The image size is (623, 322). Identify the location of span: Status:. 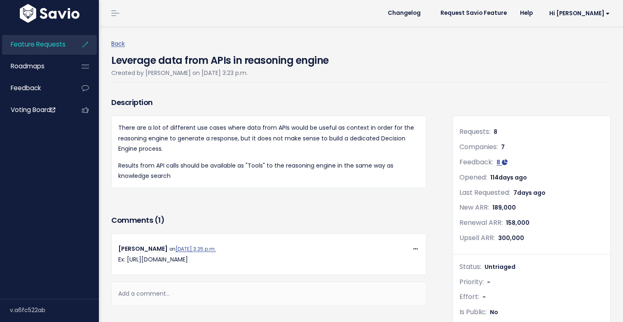
(470, 267).